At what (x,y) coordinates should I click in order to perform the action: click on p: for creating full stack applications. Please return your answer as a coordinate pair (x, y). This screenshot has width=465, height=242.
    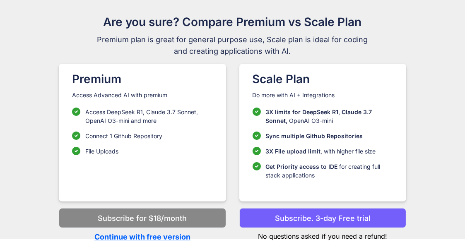
    Looking at the image, I should click on (329, 171).